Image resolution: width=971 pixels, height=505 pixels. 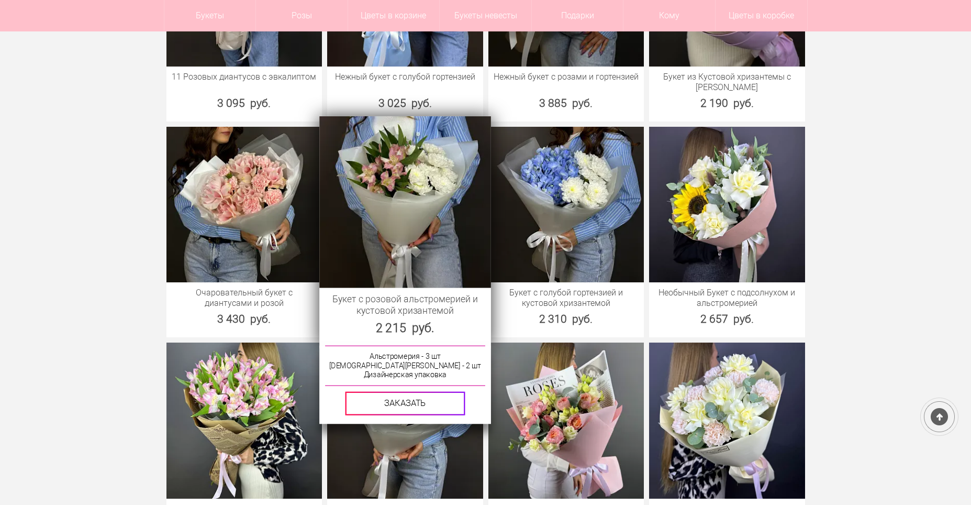 I want to click on img: Нежный букет из кустовых роз и эустомы в упаковке, so click(x=566, y=420).